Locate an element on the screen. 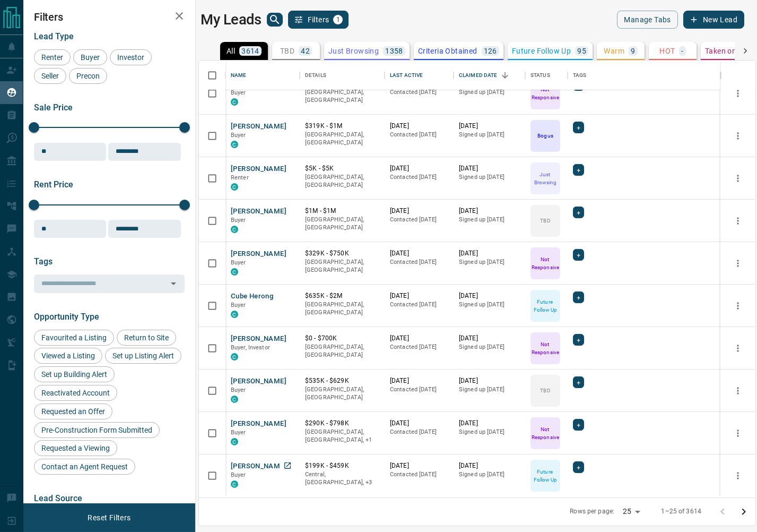  span: Renter is located at coordinates (240, 178).